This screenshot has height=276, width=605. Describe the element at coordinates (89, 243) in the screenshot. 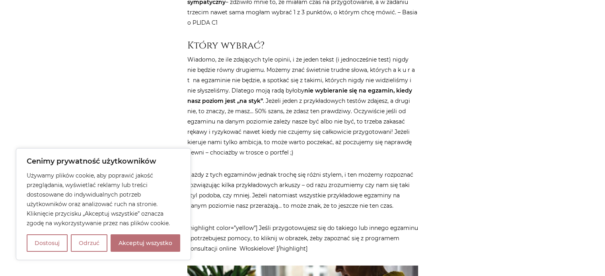

I see `button: Odrzuć` at that location.